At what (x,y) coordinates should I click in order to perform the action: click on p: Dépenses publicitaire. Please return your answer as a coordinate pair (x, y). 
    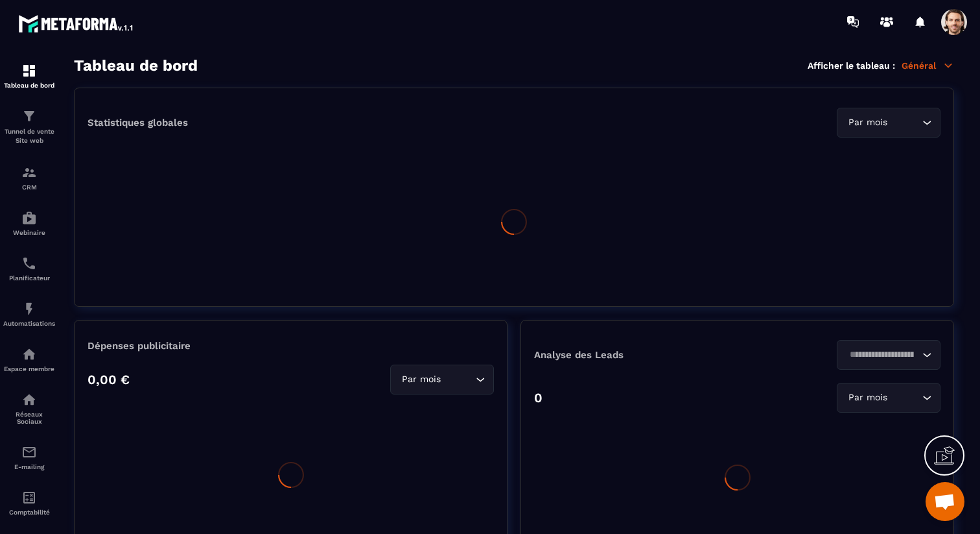
    Looking at the image, I should click on (291, 346).